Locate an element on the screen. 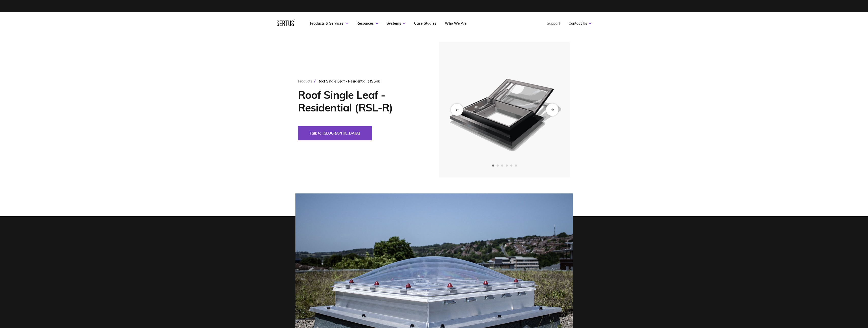 The width and height of the screenshot is (868, 328). div: Next slide is located at coordinates (552, 109).